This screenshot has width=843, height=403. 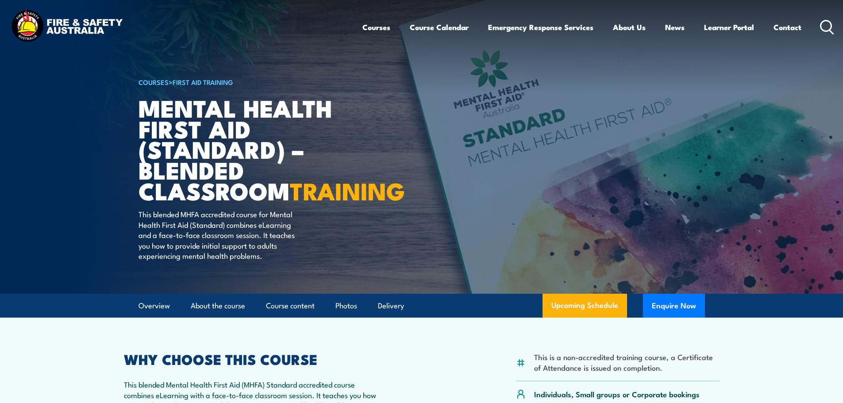 What do you see at coordinates (675, 27) in the screenshot?
I see `a: News` at bounding box center [675, 27].